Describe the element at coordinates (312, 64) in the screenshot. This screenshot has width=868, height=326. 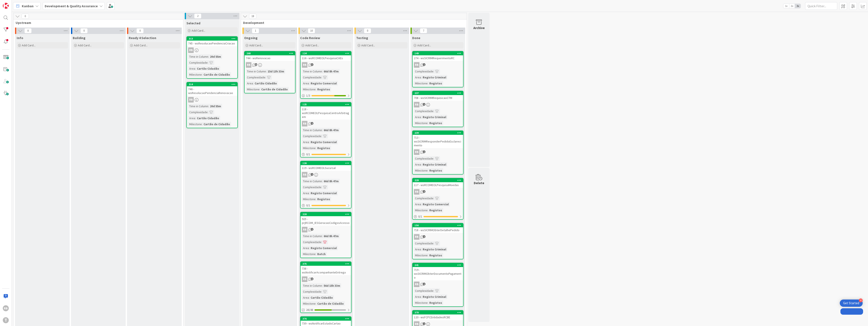
I see `span: 3` at that location.